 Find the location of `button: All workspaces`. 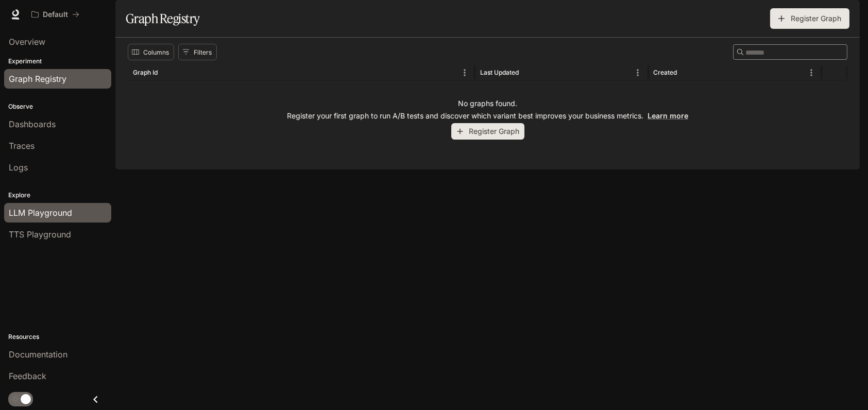

button: All workspaces is located at coordinates (55, 15).